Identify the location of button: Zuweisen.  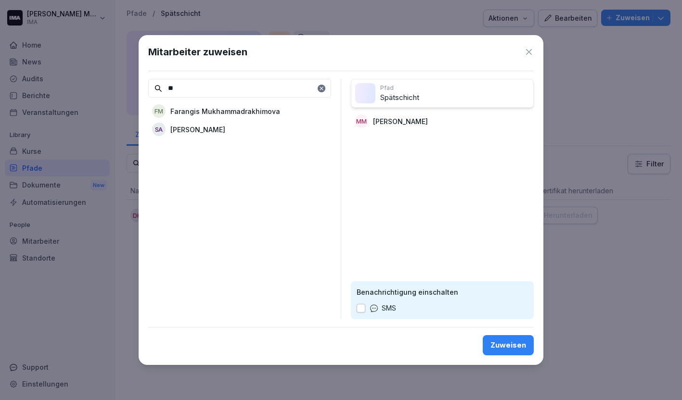
(508, 346).